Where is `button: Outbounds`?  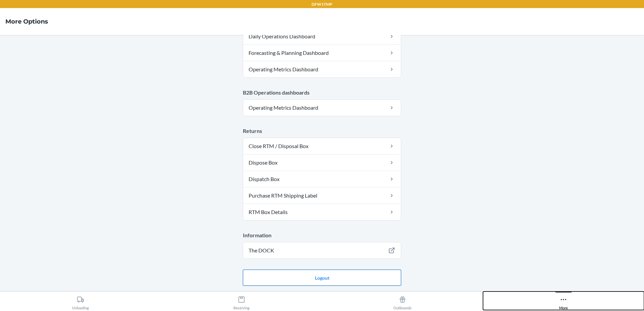
button: Outbounds is located at coordinates (403, 301).